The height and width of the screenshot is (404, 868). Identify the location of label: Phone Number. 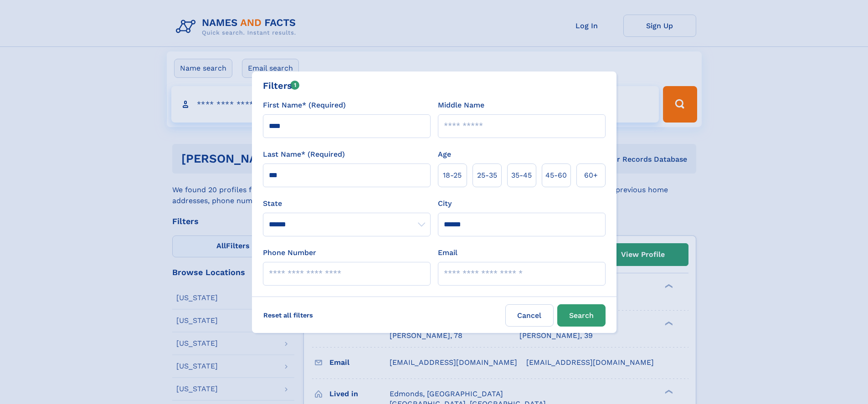
(289, 253).